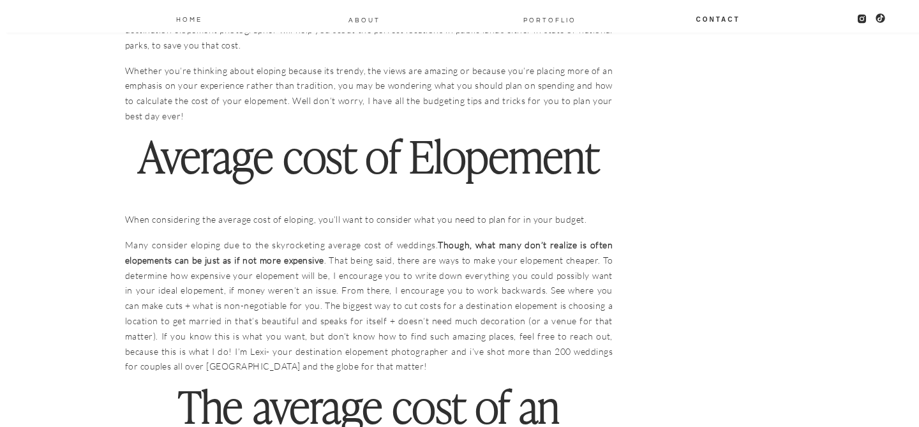 The image size is (919, 427). What do you see at coordinates (189, 18) in the screenshot?
I see `a: Home` at bounding box center [189, 18].